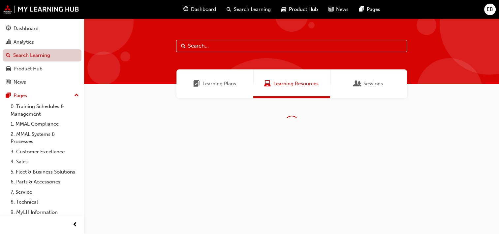  I want to click on a: 8. Technical, so click(45, 202).